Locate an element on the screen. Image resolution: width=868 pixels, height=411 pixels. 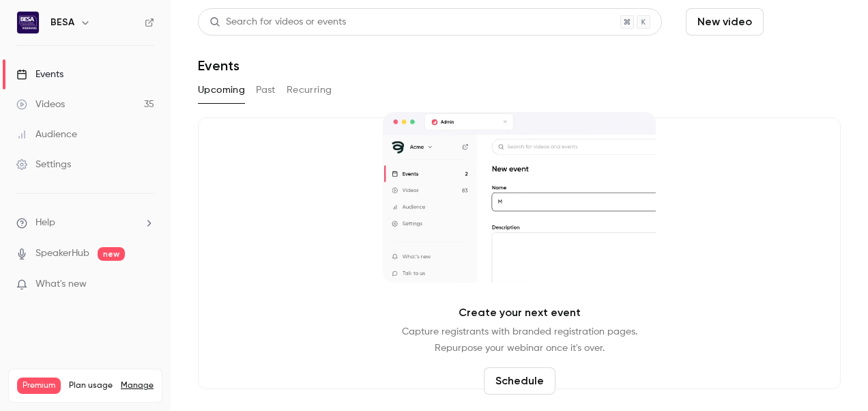
div: Settings is located at coordinates (44, 165).